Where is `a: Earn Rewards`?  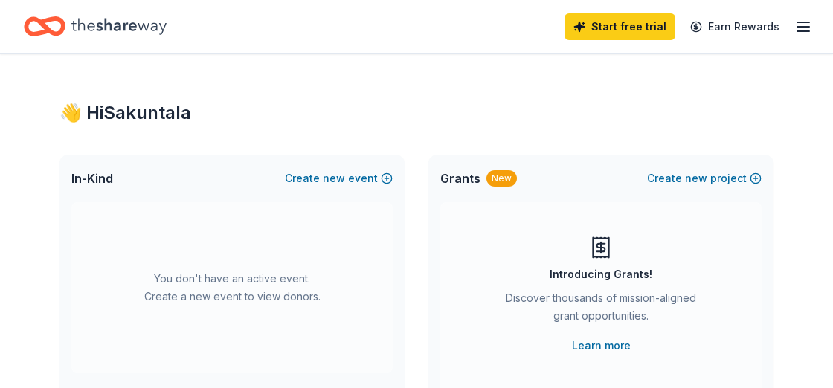
a: Earn Rewards is located at coordinates (735, 27).